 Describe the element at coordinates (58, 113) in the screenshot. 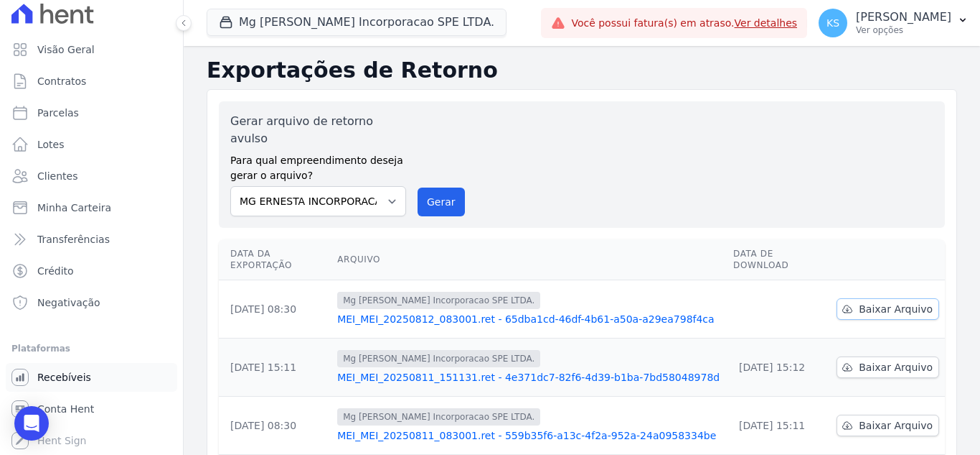

I see `span: Parcelas` at that location.